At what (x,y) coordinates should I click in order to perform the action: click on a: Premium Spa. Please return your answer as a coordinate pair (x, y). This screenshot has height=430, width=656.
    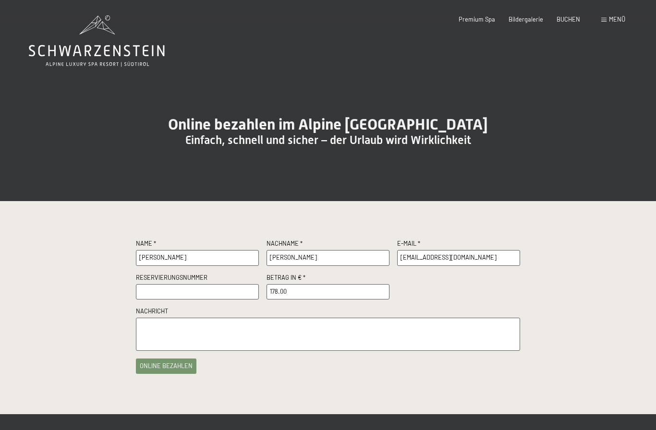
    Looking at the image, I should click on (477, 19).